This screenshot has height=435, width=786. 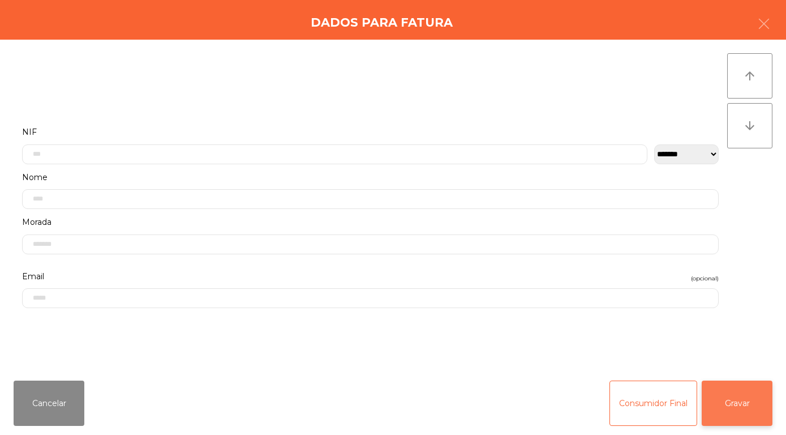 I want to click on button: arrow_upward, so click(x=750, y=76).